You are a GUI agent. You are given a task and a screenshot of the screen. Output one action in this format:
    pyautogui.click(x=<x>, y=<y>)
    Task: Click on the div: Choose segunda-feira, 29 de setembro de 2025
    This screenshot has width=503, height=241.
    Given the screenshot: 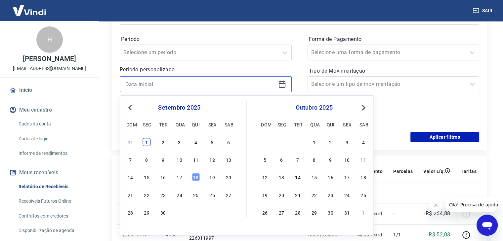 What is the action you would take?
    pyautogui.click(x=281, y=142)
    